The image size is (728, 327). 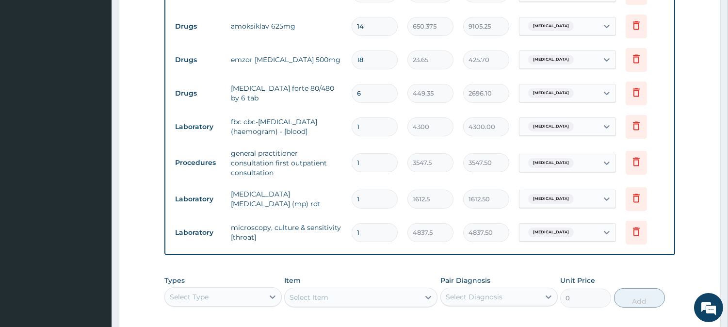 I want to click on img: d_794563401_company_1708531726252_794563401, so click(x=29, y=61).